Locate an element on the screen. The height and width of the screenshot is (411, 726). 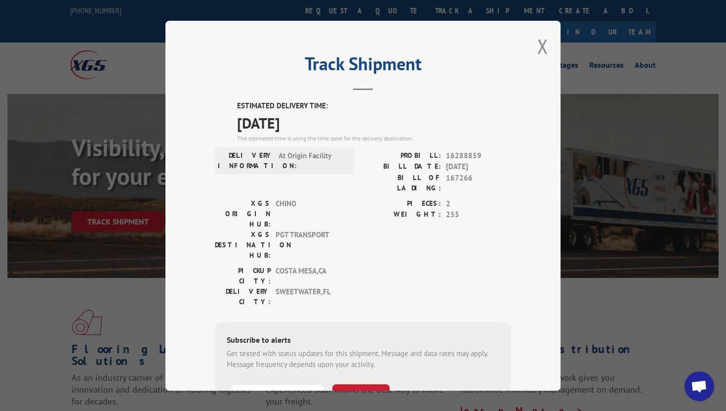
label: BILL DATE: is located at coordinates (402, 166).